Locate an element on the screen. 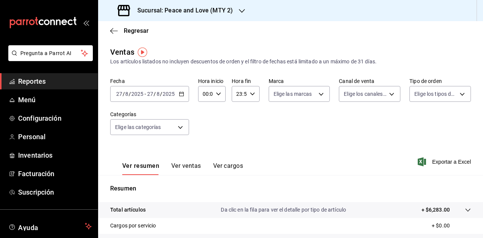 This screenshot has height=238, width=483. button: Regresar is located at coordinates (129, 31).